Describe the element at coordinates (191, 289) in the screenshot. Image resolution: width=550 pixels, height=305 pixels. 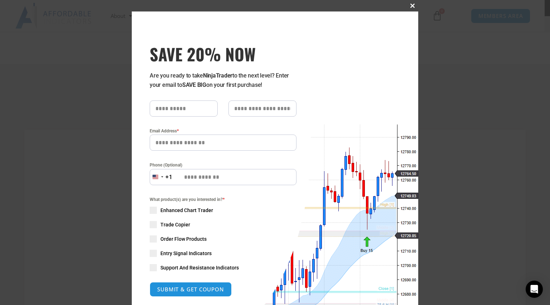
I see `button: SUBMIT & GET COUPON` at that location.